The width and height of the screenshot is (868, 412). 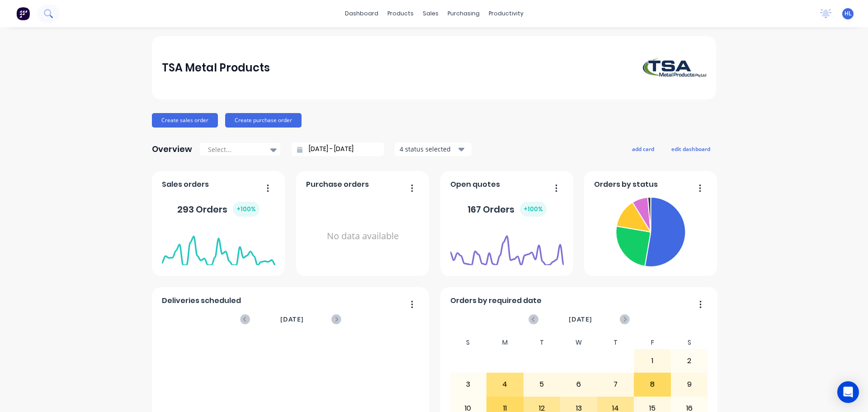 What do you see at coordinates (643, 149) in the screenshot?
I see `button: add card` at bounding box center [643, 149].